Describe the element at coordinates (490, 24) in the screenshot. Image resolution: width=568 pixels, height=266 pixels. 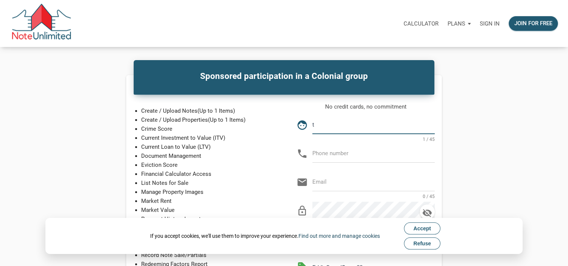
I see `p: Sign in` at that location.